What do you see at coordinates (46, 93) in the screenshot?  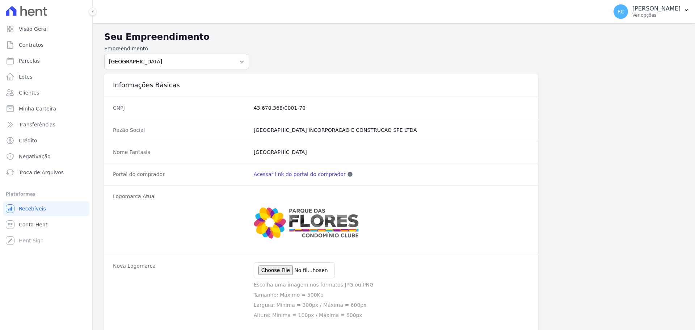 I see `a: Clientes` at bounding box center [46, 93].